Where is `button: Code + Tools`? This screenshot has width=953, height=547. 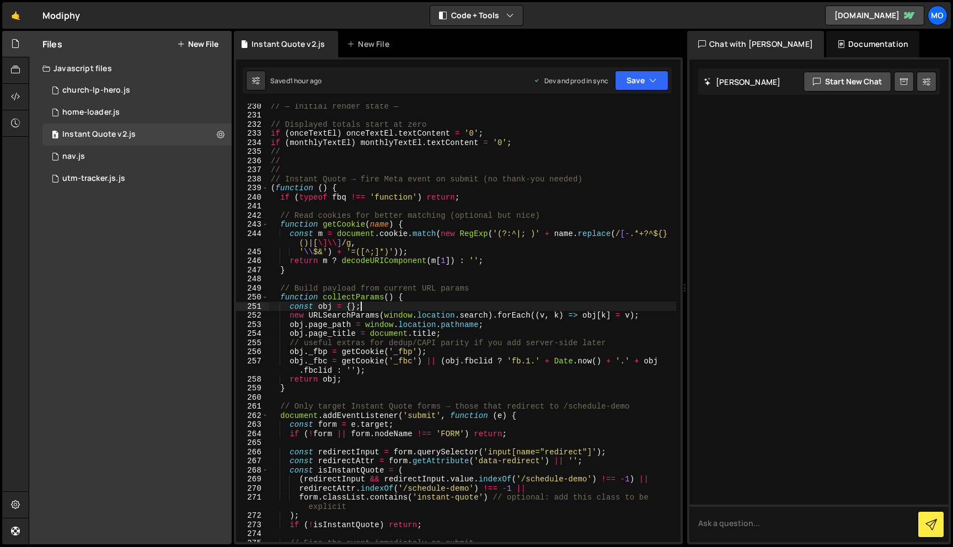 button: Code + Tools is located at coordinates (476, 15).